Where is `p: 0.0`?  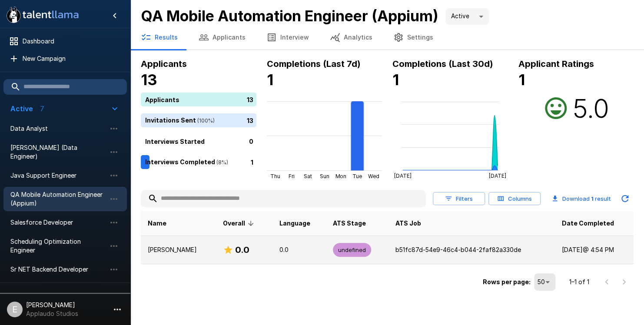
p: 0.0 is located at coordinates (299, 250).